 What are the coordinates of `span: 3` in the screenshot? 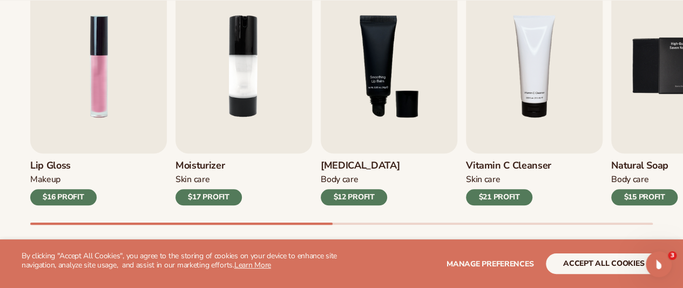 It's located at (672, 255).